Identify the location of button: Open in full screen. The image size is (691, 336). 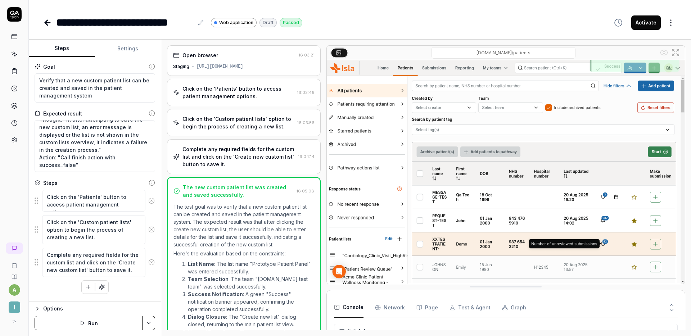
(676, 53).